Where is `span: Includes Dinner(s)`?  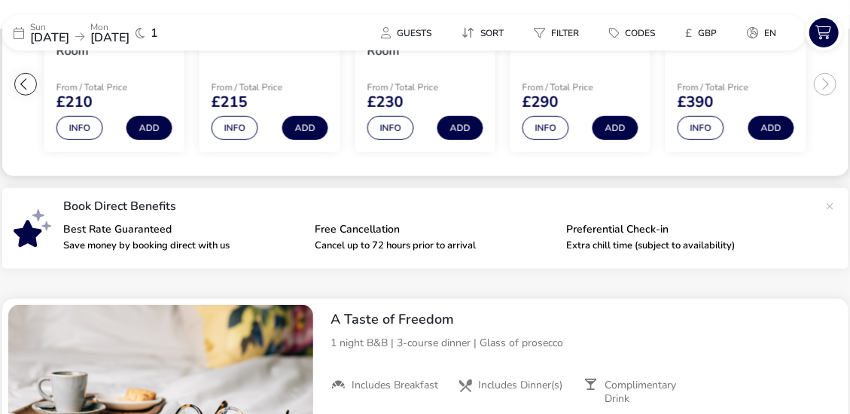
span: Includes Dinner(s) is located at coordinates (520, 386).